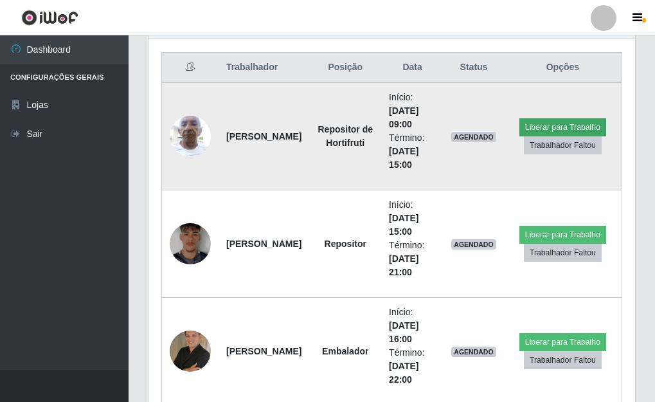 Image resolution: width=655 pixels, height=402 pixels. What do you see at coordinates (264, 67) in the screenshot?
I see `th: Trabalhador` at bounding box center [264, 67].